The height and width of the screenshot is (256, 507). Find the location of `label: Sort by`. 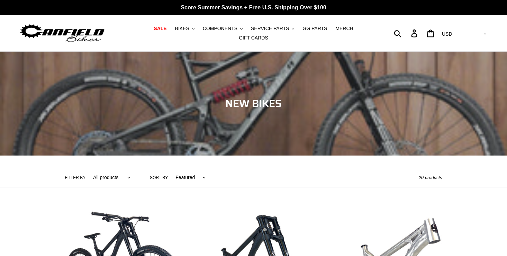

label: Sort by is located at coordinates (159, 177).